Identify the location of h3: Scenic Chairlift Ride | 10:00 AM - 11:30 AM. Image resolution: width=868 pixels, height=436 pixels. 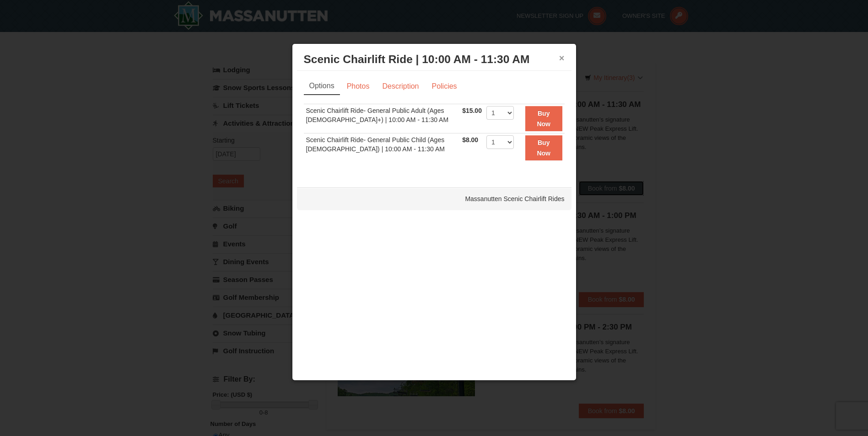
(434, 60).